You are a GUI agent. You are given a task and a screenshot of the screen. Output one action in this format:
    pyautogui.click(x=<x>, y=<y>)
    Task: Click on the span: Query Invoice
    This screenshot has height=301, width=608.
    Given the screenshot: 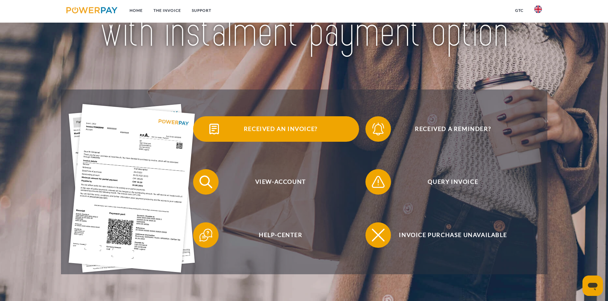 What is the action you would take?
    pyautogui.click(x=453, y=182)
    